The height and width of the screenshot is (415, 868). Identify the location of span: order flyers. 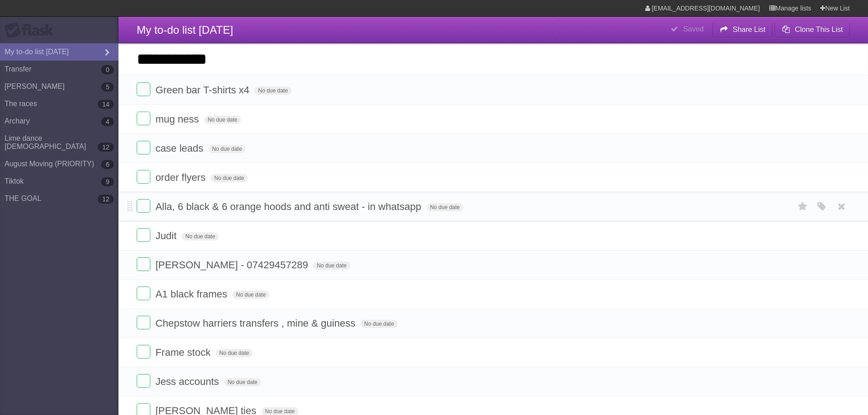
(181, 177).